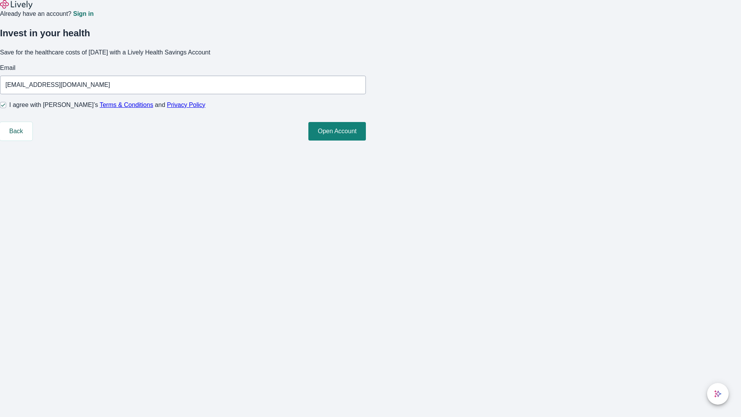  What do you see at coordinates (83, 14) in the screenshot?
I see `div: Sign in` at bounding box center [83, 14].